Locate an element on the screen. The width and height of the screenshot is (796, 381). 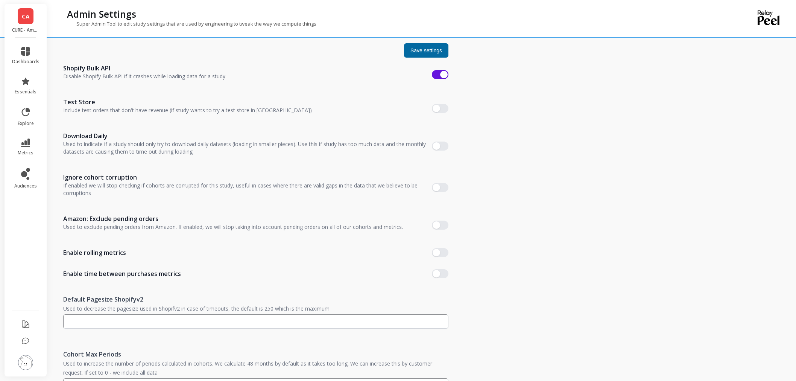
p: CURE - Amazon is located at coordinates (26, 30).